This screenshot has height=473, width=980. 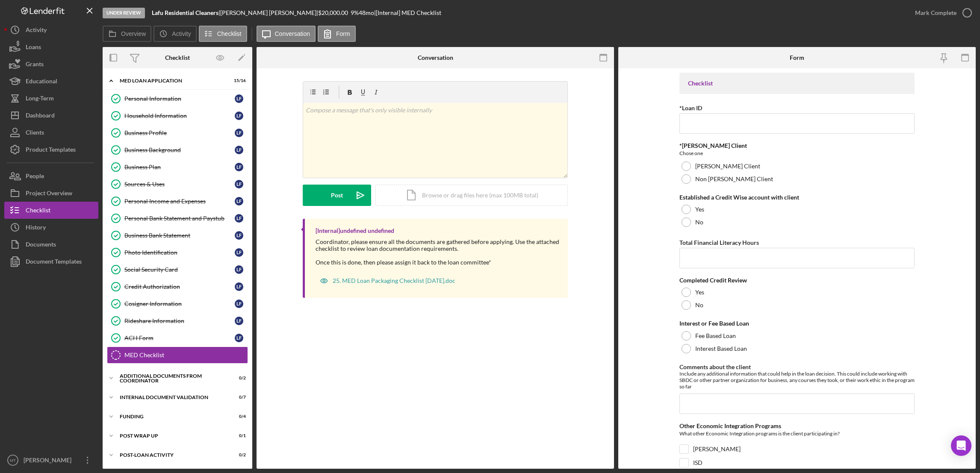 What do you see at coordinates (797, 58) in the screenshot?
I see `div: Form` at bounding box center [797, 58].